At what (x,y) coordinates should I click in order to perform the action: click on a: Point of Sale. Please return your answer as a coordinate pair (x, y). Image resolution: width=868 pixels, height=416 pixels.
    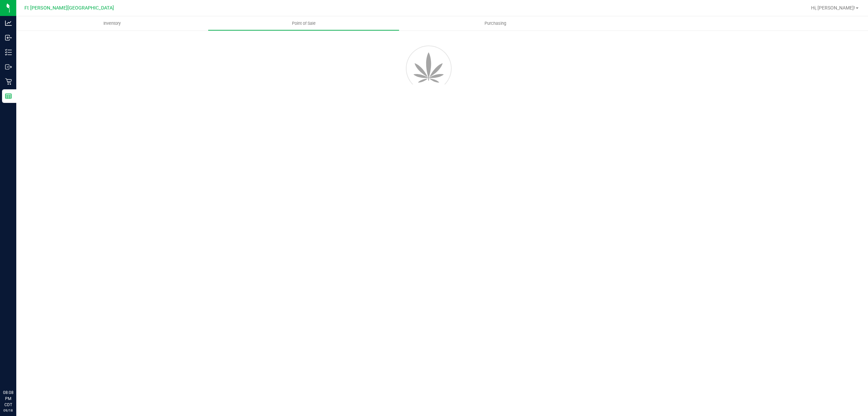
    Looking at the image, I should click on (303, 23).